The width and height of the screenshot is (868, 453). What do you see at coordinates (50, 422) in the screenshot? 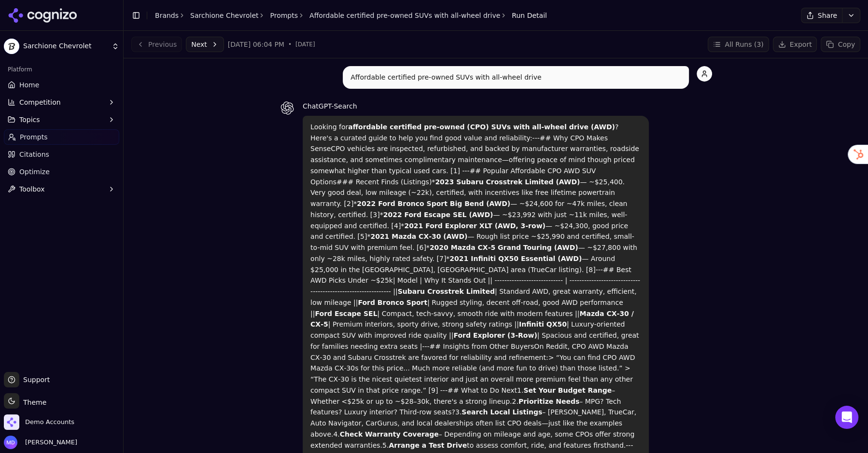
I see `span: Demo Accounts` at bounding box center [50, 422].